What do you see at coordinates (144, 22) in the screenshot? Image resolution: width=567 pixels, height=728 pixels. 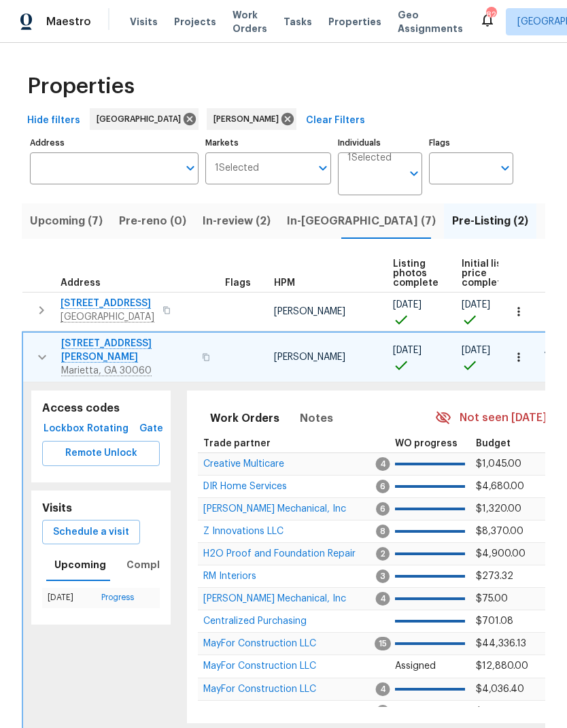 I see `span: Visits` at bounding box center [144, 22].